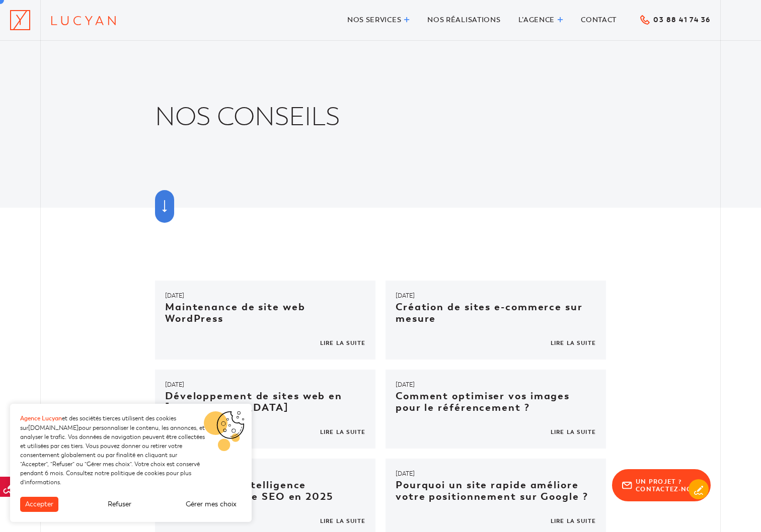  What do you see at coordinates (598, 20) in the screenshot?
I see `a: Contact` at bounding box center [598, 20].